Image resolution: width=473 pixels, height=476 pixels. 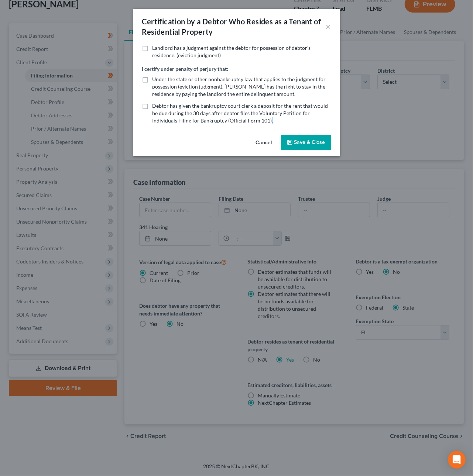 I want to click on span: Landlord has a judgment against the debtor for possession of debtor’s residence. (eviction judgment), so click(x=232, y=52).